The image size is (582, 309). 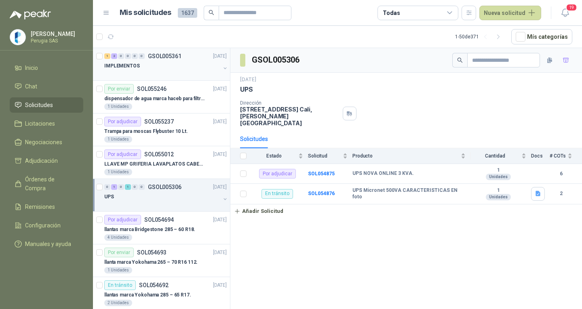 I want to click on div: Solicitudes, so click(x=254, y=139).